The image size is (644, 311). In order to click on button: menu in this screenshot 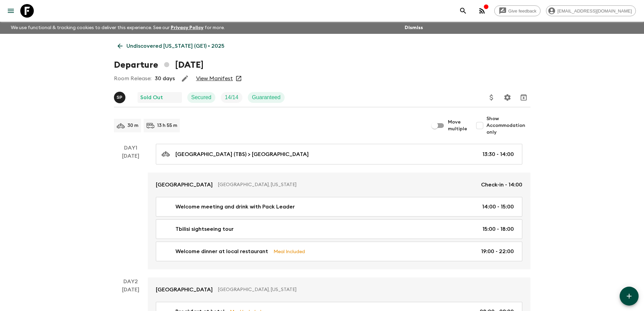, I will do `click(11, 11)`.